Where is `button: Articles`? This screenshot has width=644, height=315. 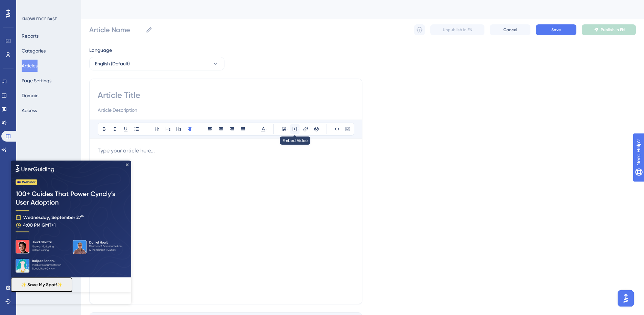 button: Articles is located at coordinates (29, 66).